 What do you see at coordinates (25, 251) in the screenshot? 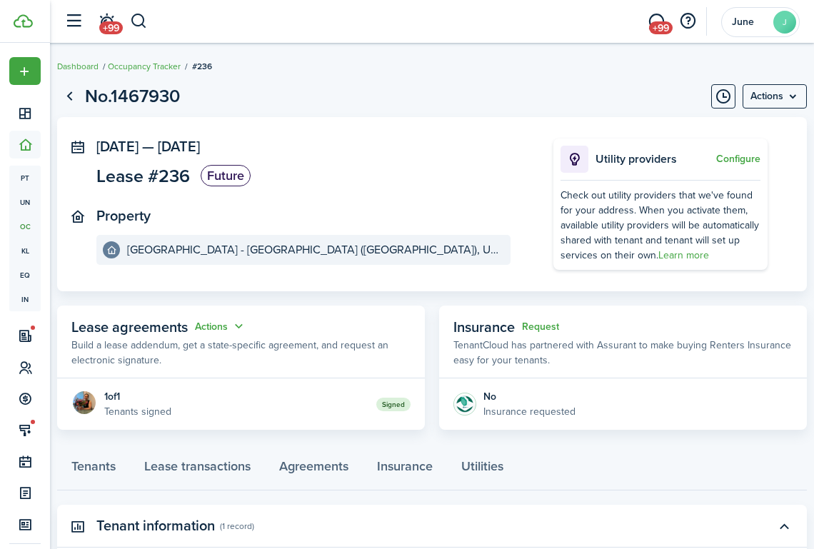
I see `a: kl` at bounding box center [25, 251].